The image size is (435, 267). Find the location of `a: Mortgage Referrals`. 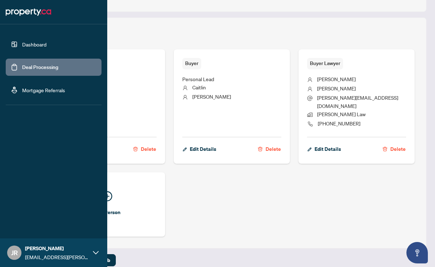

a: Mortgage Referrals is located at coordinates (44, 90).